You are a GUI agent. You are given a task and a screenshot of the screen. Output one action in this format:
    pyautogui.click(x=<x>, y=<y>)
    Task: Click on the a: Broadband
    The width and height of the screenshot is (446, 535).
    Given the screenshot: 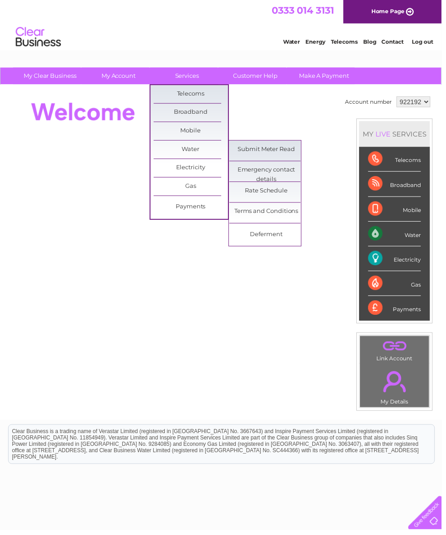 What is the action you would take?
    pyautogui.click(x=192, y=114)
    